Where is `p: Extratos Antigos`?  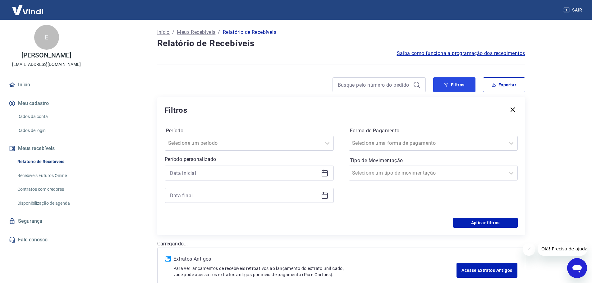 p: Extratos Antigos is located at coordinates (315, 259).